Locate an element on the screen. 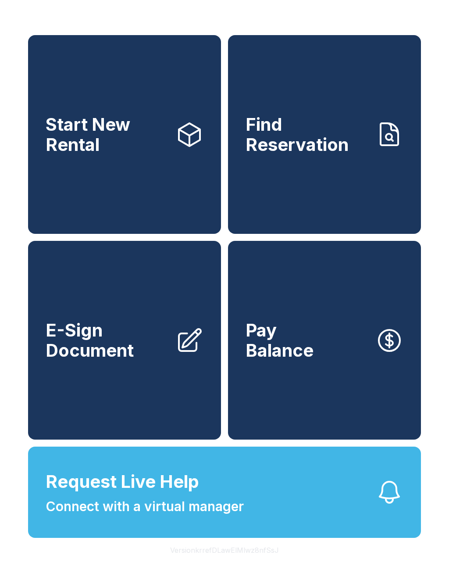  a: Start New Rental is located at coordinates (125, 134).